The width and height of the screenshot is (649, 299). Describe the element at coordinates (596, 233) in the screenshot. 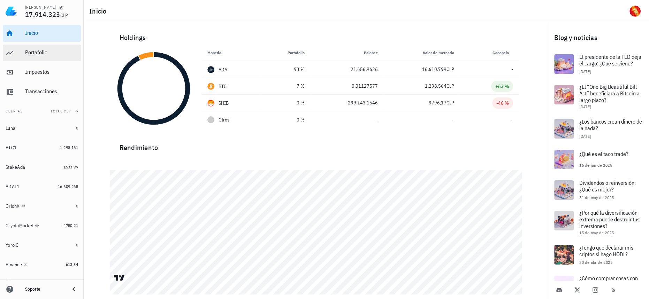

I see `span: 15 de may de 2025` at that location.